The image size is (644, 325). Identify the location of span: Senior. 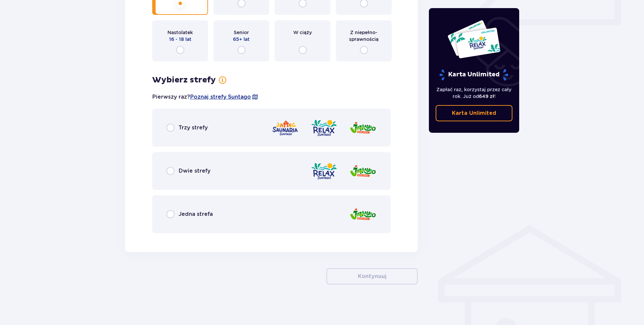
(241, 32).